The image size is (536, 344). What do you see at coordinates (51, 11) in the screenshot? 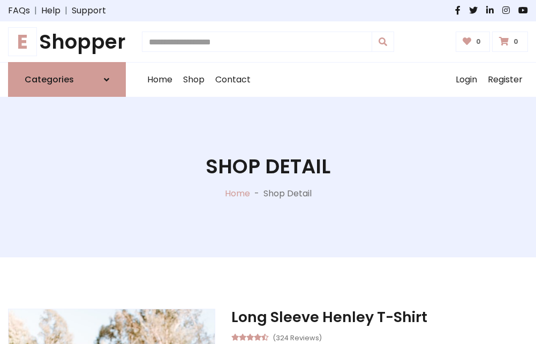
I see `a: Help` at bounding box center [51, 11].